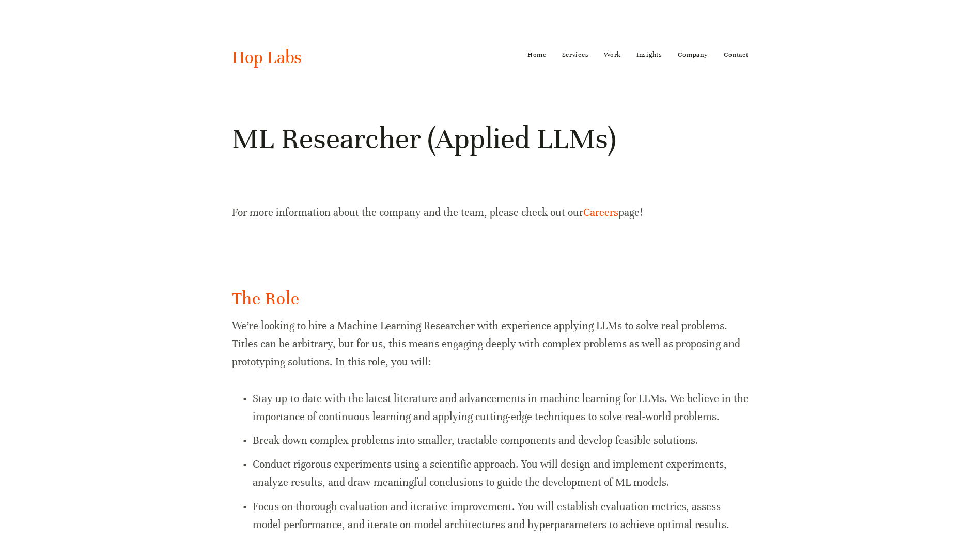 The height and width of the screenshot is (555, 980). What do you see at coordinates (649, 55) in the screenshot?
I see `a: Insights` at bounding box center [649, 55].